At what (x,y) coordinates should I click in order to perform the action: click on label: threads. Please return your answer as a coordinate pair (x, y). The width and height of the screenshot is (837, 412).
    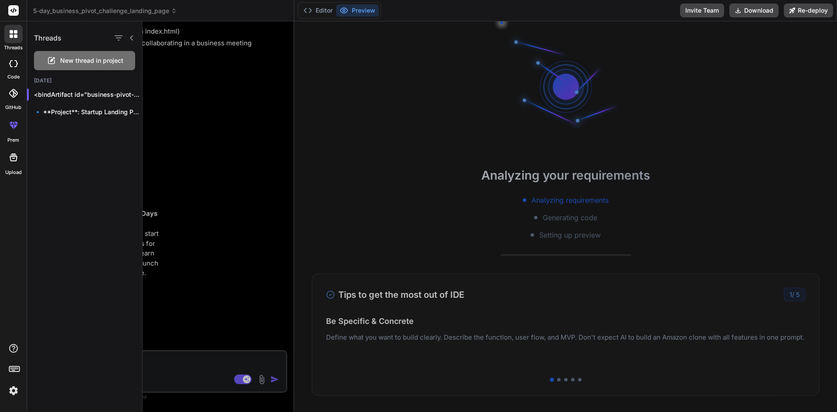
    Looking at the image, I should click on (13, 47).